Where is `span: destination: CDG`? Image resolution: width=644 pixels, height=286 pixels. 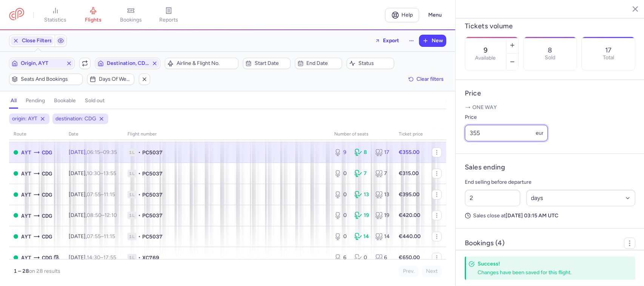
span: destination: CDG is located at coordinates (76, 119).